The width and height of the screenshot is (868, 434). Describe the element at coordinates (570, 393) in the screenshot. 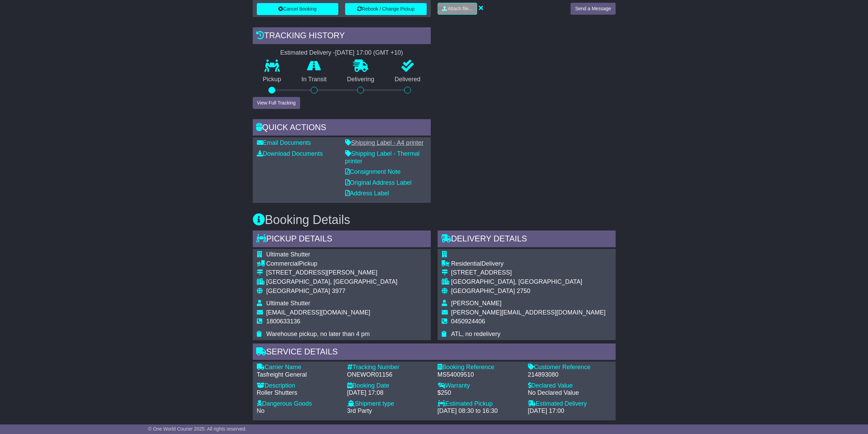

I see `div: No Declared Value` at that location.